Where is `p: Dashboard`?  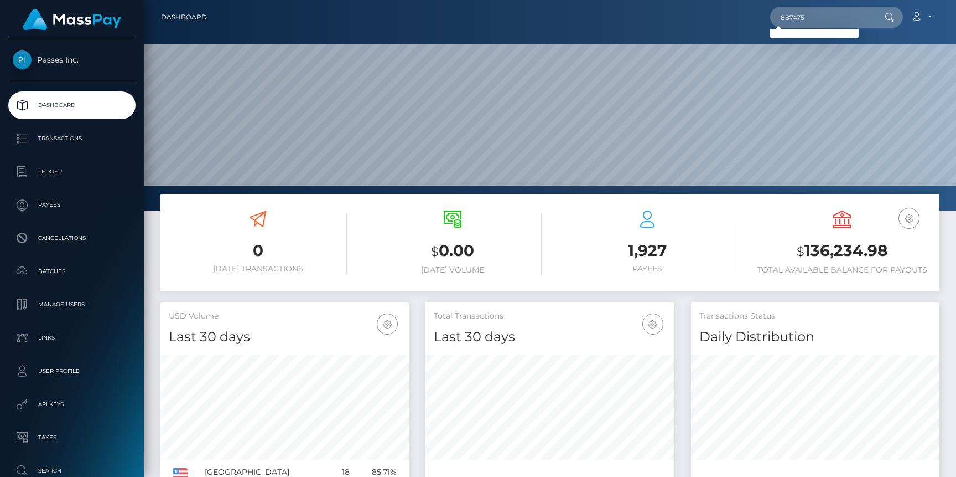 p: Dashboard is located at coordinates (72, 105).